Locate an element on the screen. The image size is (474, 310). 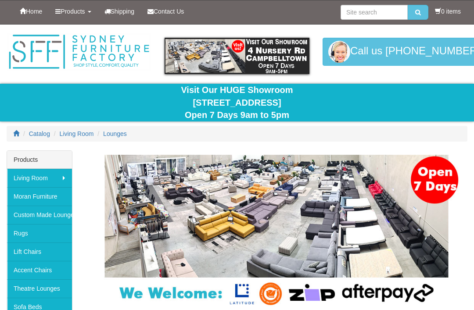
span: Living Room is located at coordinates (77, 134).